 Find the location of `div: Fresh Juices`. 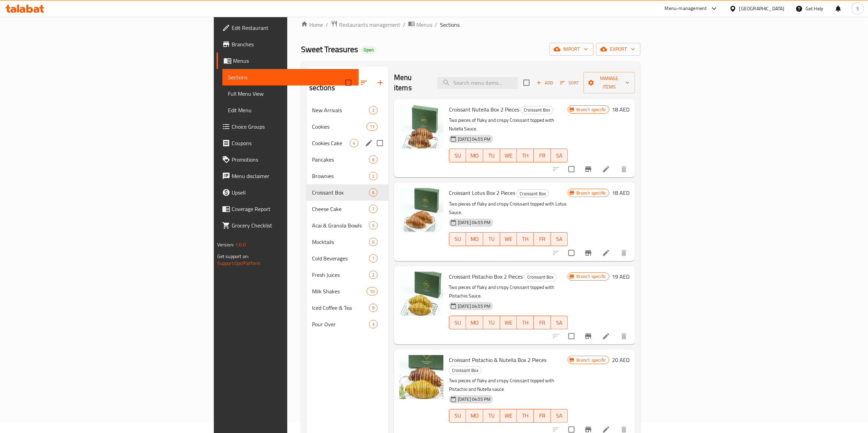

div: Fresh Juices is located at coordinates (340, 275).